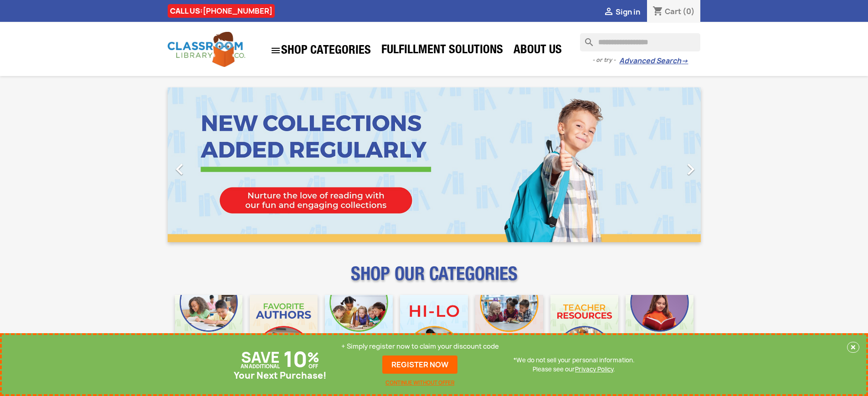 Image resolution: width=868 pixels, height=396 pixels. I want to click on img: CLC_Bulk_Mobile.jpg, so click(209, 329).